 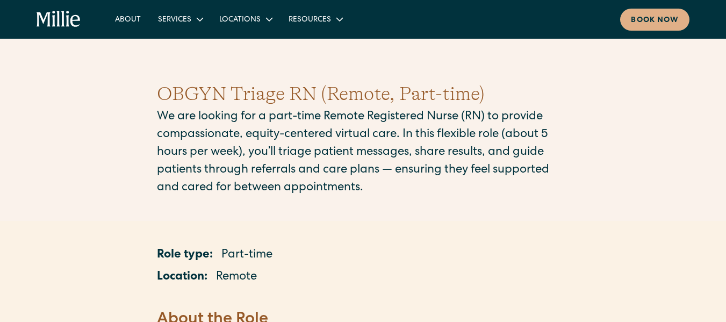 I want to click on p: Remote, so click(x=236, y=277).